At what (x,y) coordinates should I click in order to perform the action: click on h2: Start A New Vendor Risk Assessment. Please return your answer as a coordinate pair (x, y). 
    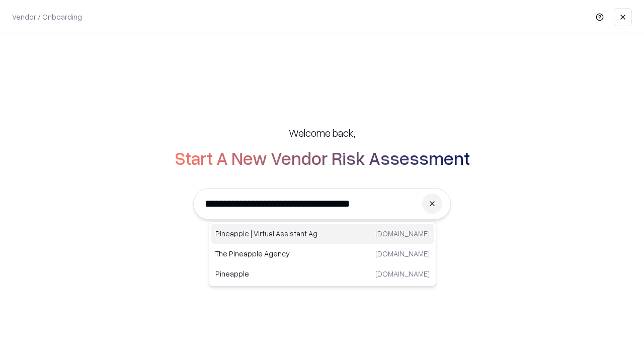
    Looking at the image, I should click on (322, 158).